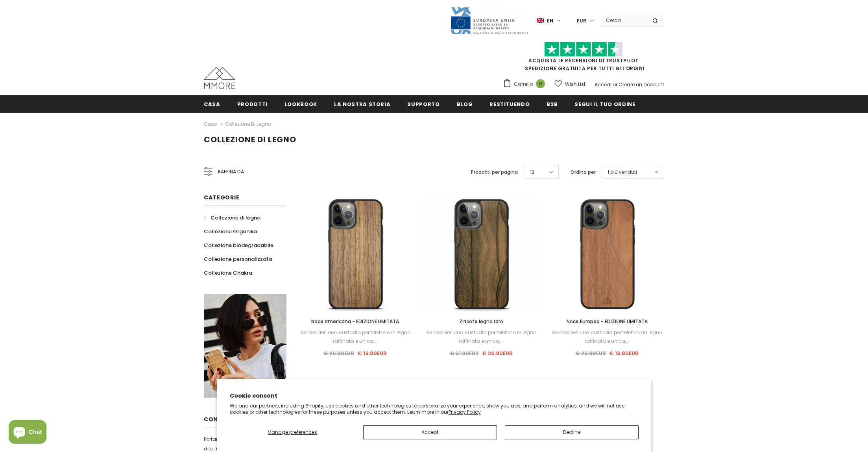 Image resolution: width=868 pixels, height=452 pixels. Describe the element at coordinates (552, 104) in the screenshot. I see `a: B2B` at that location.